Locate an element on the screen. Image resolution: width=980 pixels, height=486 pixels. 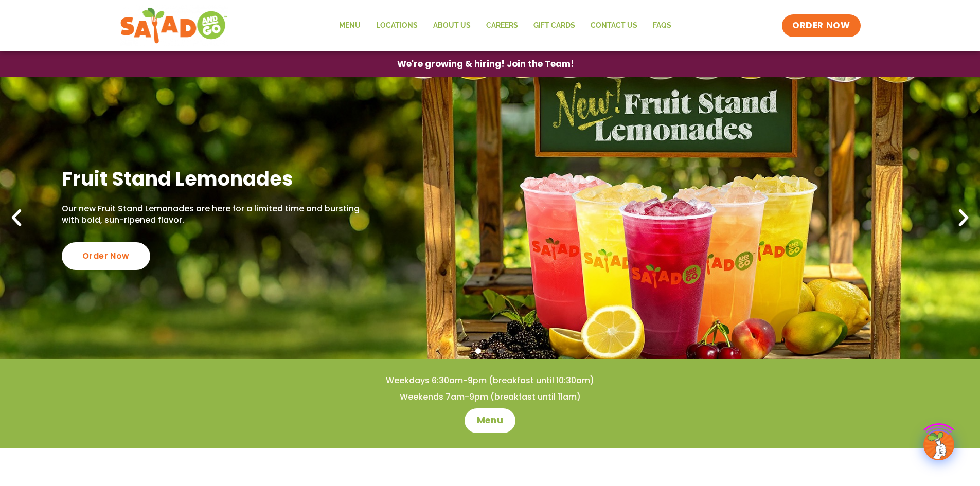
h4: Weekends 7am-9pm (breakfast until 11am) is located at coordinates (490, 397).